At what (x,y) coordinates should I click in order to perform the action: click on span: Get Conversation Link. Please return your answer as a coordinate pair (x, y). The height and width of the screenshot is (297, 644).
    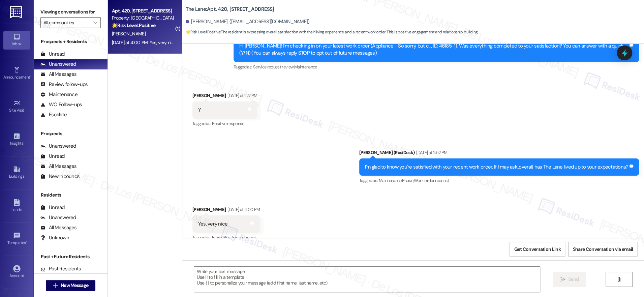
    Looking at the image, I should click on (537, 249).